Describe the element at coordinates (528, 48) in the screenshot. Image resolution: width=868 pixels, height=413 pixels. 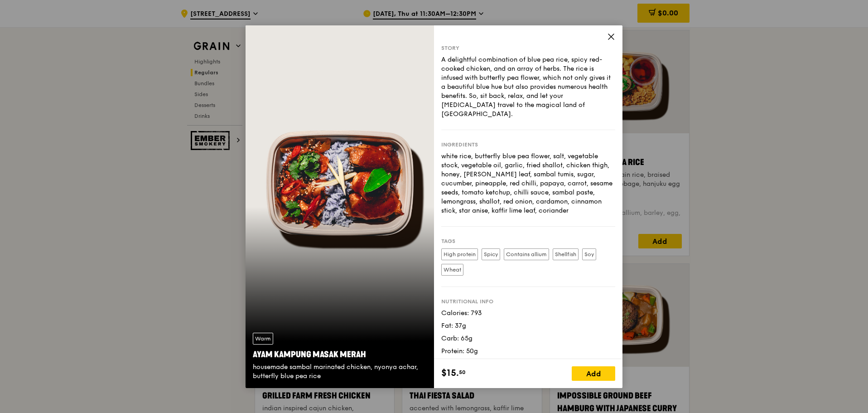
I see `div: Story` at that location.